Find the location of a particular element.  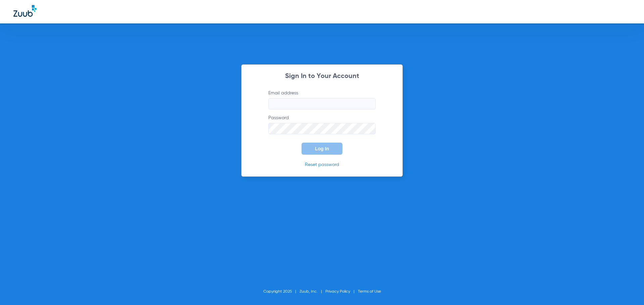

label: Email address is located at coordinates (322, 99).